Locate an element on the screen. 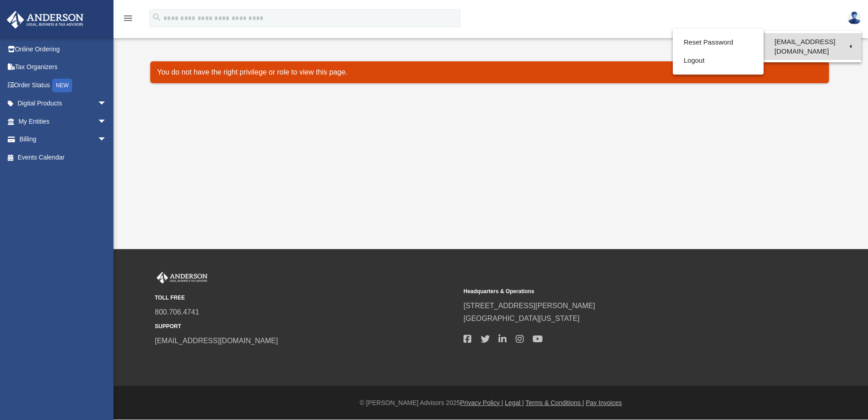  a: Online Ordering is located at coordinates (63, 49).